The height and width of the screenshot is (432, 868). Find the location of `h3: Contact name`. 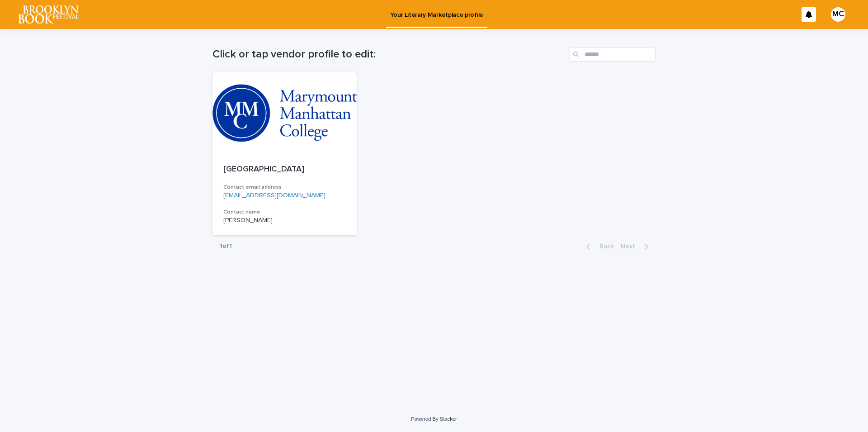

h3: Contact name is located at coordinates (285, 212).